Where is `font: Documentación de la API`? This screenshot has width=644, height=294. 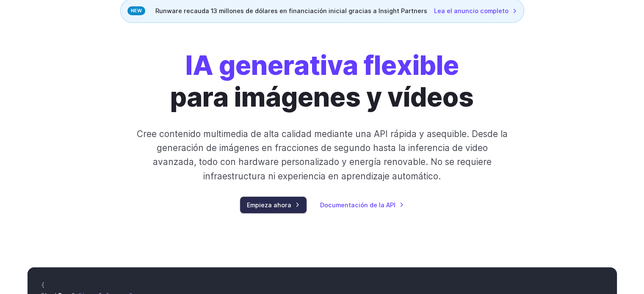 font: Documentación de la API is located at coordinates (358, 205).